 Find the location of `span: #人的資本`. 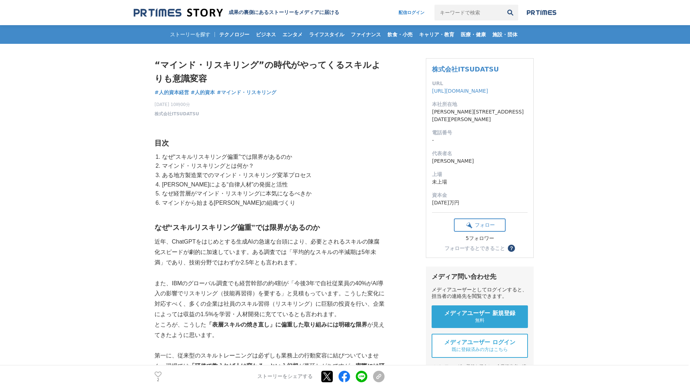

span: #人的資本 is located at coordinates (203, 92).